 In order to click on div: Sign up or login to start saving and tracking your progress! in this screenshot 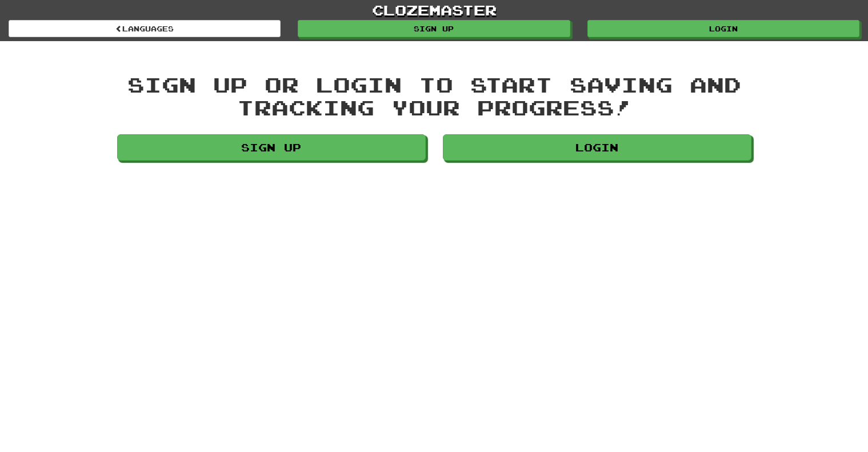, I will do `click(434, 95)`.